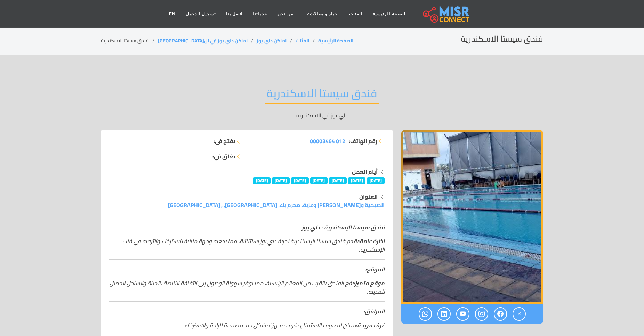 This screenshot has width=644, height=336. Describe the element at coordinates (321, 14) in the screenshot. I see `a: اخبار و مقالات` at that location.